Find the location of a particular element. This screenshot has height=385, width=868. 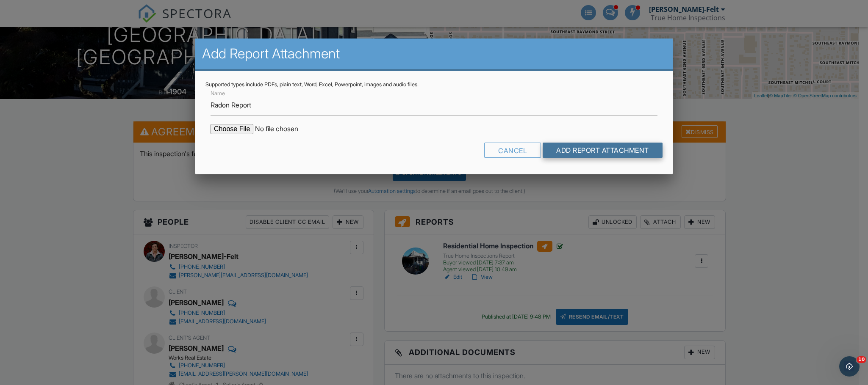

div: Cancel is located at coordinates (512, 150).